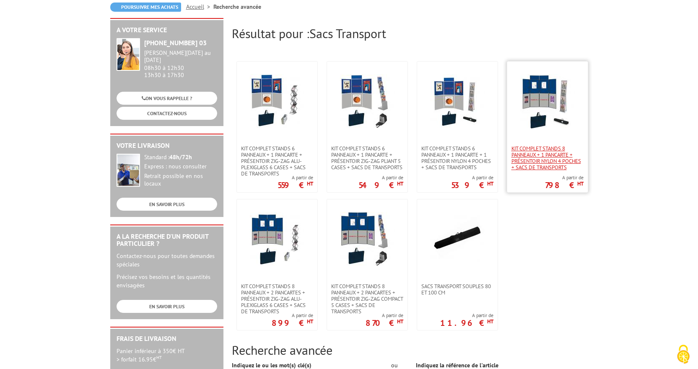  I want to click on div: Standard :, so click(181, 158).